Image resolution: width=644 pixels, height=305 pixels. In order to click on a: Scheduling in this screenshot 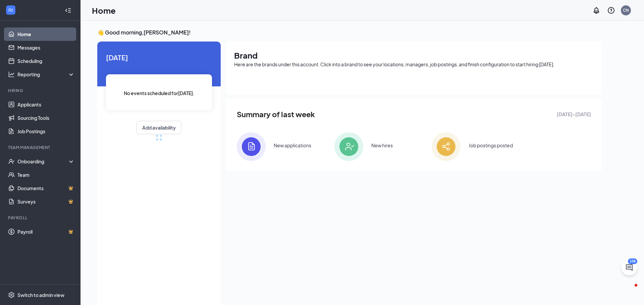, I will do `click(46, 61)`.